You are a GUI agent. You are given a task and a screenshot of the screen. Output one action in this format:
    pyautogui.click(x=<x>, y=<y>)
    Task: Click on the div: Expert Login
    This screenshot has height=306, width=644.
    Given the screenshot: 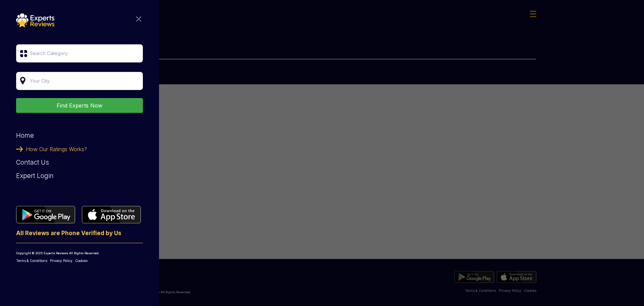 What is the action you would take?
    pyautogui.click(x=80, y=176)
    